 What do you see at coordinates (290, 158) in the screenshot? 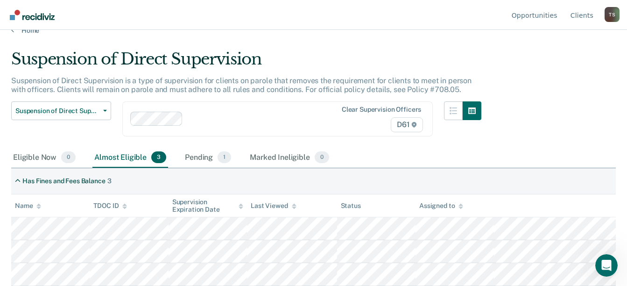
I see `div: Marked Ineligible0` at bounding box center [290, 158].